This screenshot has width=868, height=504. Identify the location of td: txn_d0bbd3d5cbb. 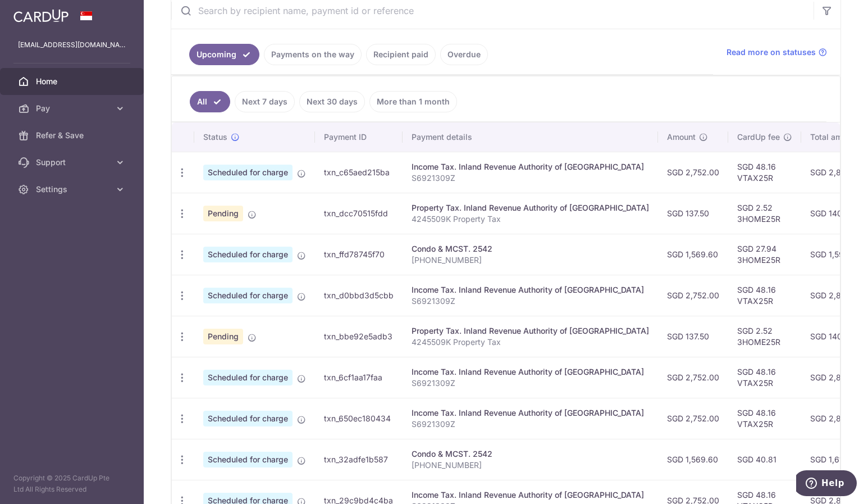
(358, 295).